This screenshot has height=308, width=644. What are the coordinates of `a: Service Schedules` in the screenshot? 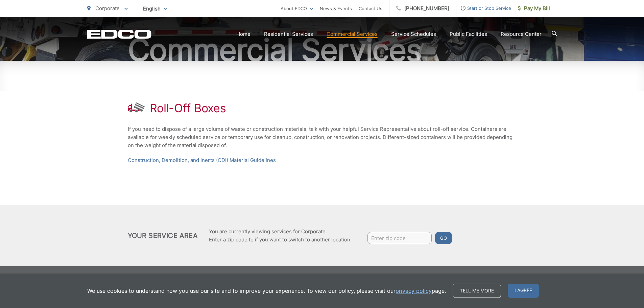 It's located at (413, 34).